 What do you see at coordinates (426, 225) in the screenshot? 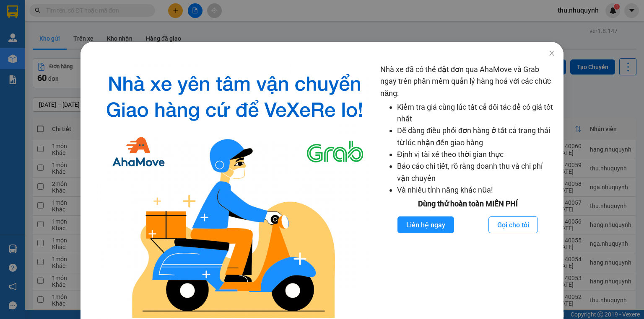
I see `span: Liên hệ ngay` at bounding box center [426, 225].